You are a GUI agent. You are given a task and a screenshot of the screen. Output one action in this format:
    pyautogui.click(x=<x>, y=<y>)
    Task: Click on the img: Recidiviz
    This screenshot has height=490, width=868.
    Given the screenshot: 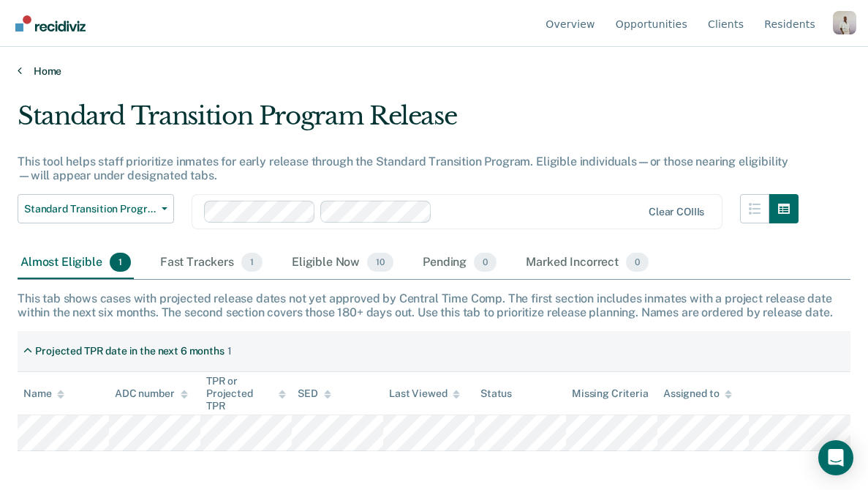 What is the action you would take?
    pyautogui.click(x=50, y=23)
    